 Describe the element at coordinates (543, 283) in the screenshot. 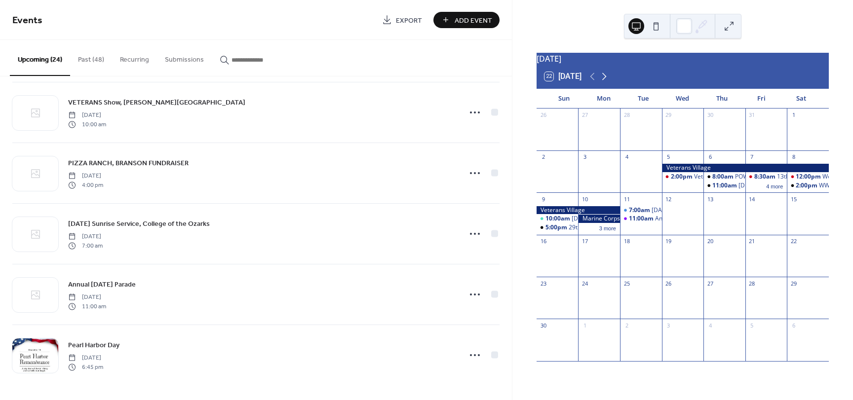

I see `div: 23` at that location.